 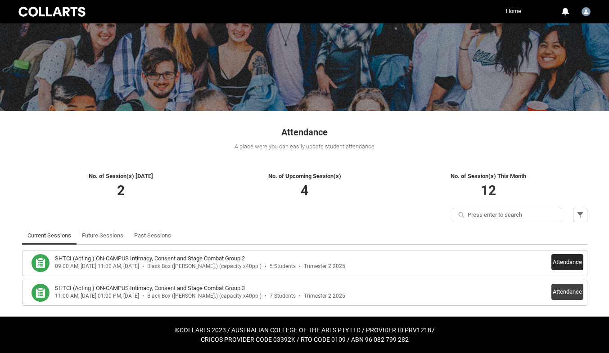 I want to click on li: Future Sessions, so click(x=103, y=236).